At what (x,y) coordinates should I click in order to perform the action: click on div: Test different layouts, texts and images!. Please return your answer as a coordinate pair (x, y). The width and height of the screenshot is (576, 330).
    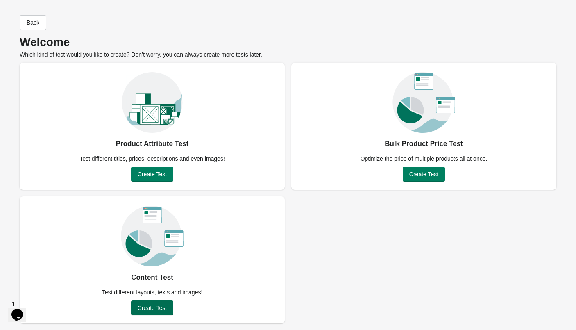
    Looking at the image, I should click on (152, 292).